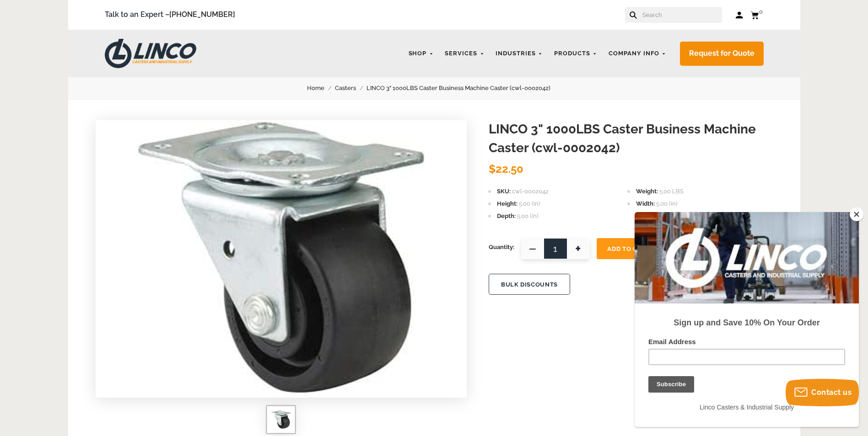 Image resolution: width=868 pixels, height=436 pixels. I want to click on span: SKU, so click(504, 191).